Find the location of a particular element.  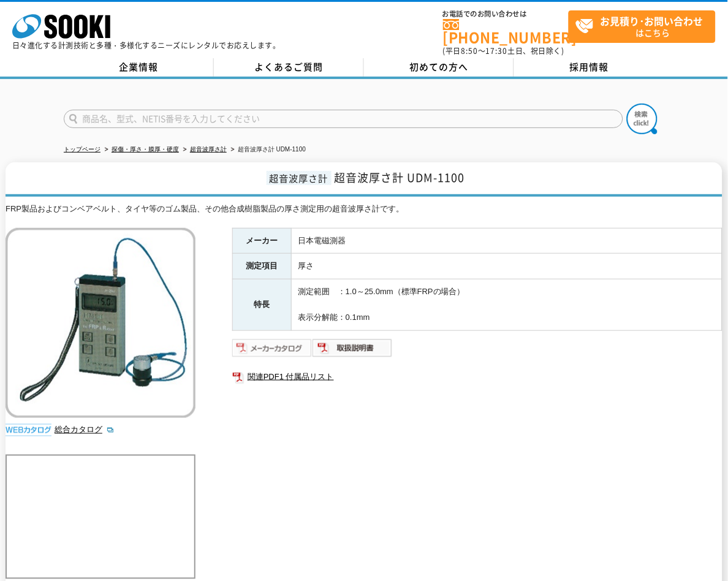

a: トップページ is located at coordinates (82, 149).